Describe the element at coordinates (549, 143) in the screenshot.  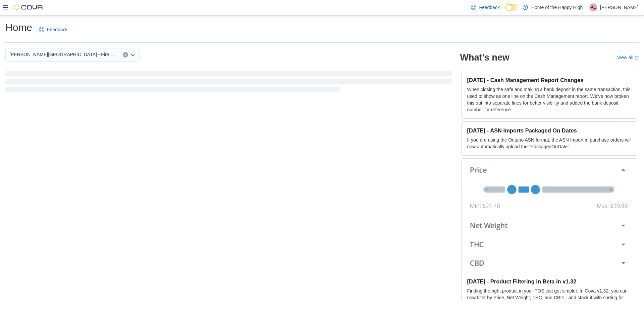
I see `p: If you are using the Ontario ASN format, the ASN Import in purchase orders will now automatically...` at that location.